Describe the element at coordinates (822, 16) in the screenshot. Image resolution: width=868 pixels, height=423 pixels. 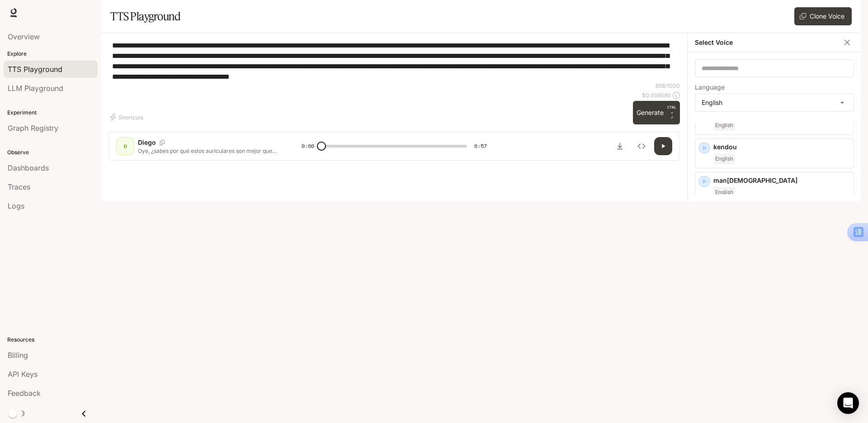
I see `button: Clone Voice` at that location.